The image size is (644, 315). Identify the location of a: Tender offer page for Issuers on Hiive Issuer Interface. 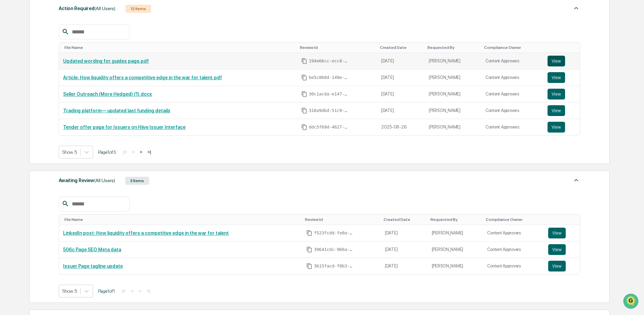
(124, 127).